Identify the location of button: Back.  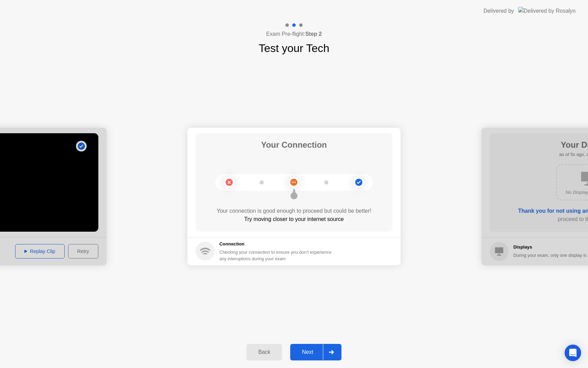
(264, 352).